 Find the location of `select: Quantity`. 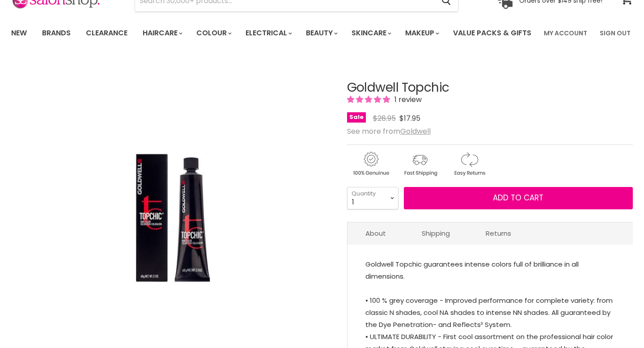

select: Quantity is located at coordinates (373, 198).